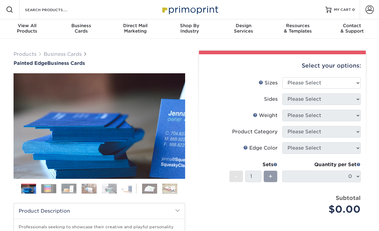 This screenshot has height=231, width=379. Describe the element at coordinates (324, 209) in the screenshot. I see `div: $0.00` at that location.